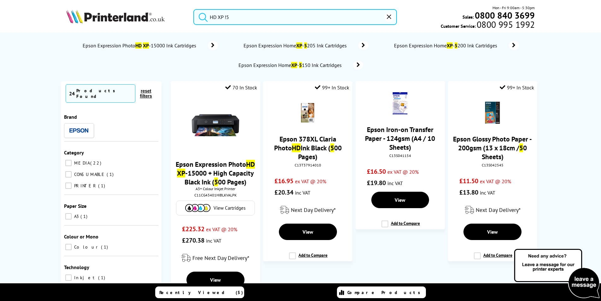 This screenshot has height=301, width=601. Describe the element at coordinates (306, 45) in the screenshot. I see `a: Epson Expression HomeXP-5205 Ink Cartridges` at that location.